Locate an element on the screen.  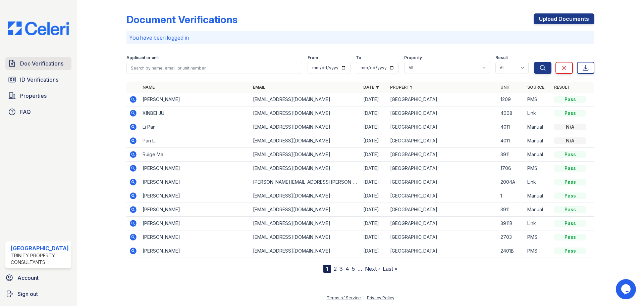
a: Property is located at coordinates (401, 87).